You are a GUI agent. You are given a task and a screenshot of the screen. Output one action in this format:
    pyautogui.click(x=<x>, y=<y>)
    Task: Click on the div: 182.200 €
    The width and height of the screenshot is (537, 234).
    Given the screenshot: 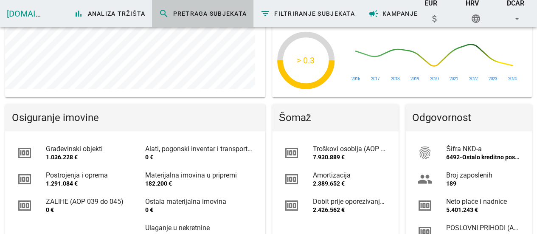 What is the action you would take?
    pyautogui.click(x=199, y=183)
    